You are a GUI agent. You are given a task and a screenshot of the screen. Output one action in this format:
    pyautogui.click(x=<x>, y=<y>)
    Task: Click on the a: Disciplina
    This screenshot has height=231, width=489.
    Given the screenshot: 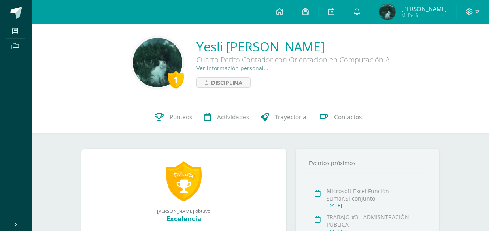 What is the action you would take?
    pyautogui.click(x=223, y=83)
    